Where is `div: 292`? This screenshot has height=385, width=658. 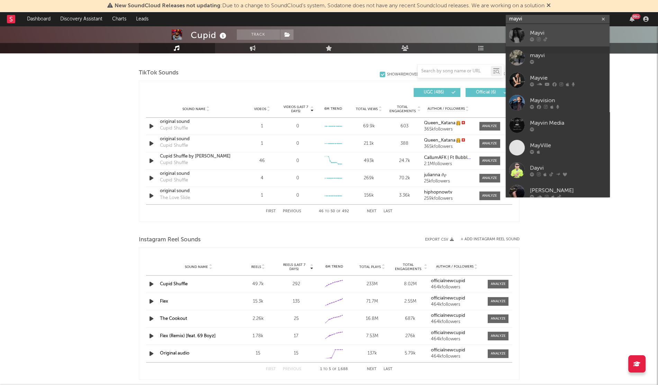 div: 292 is located at coordinates (296, 284).